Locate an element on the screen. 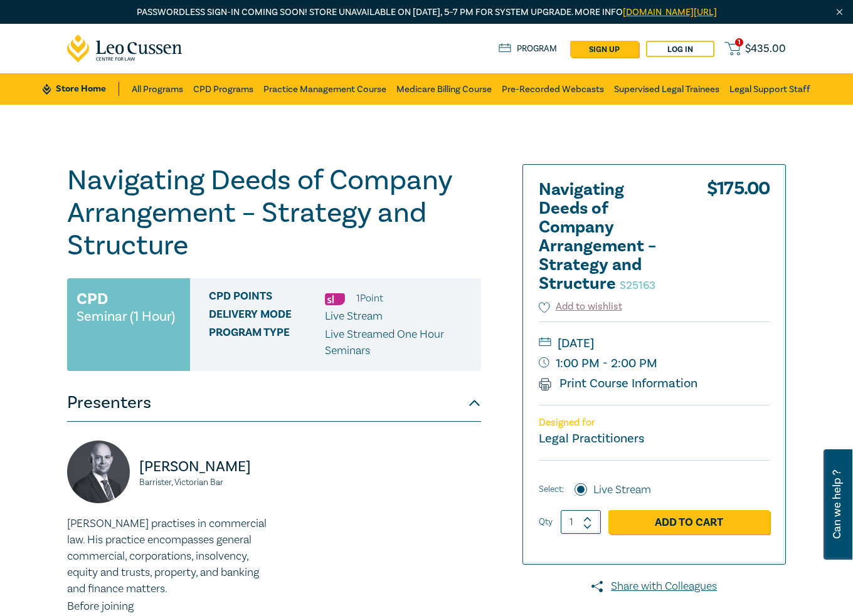 The width and height of the screenshot is (853, 616). span: Can we help ? is located at coordinates (836, 505).